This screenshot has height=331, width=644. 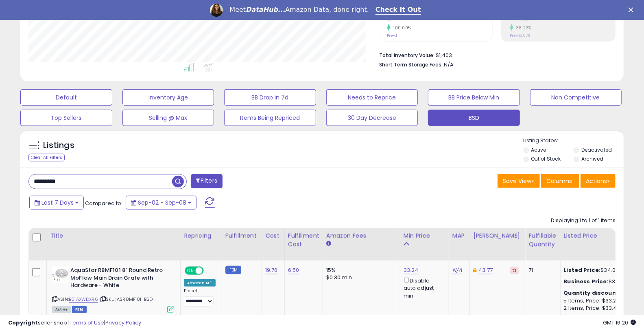 I want to click on label: Deactivated, so click(x=597, y=150).